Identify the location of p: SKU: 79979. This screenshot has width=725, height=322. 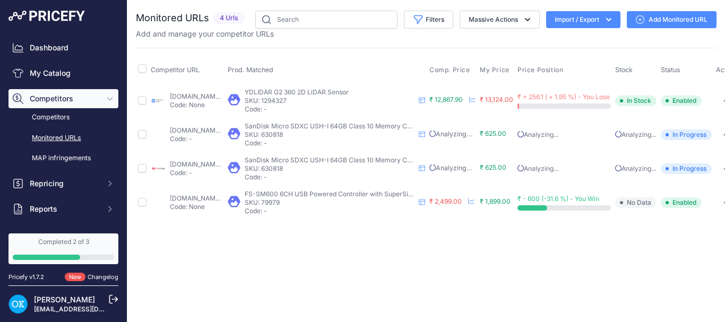
(329, 203).